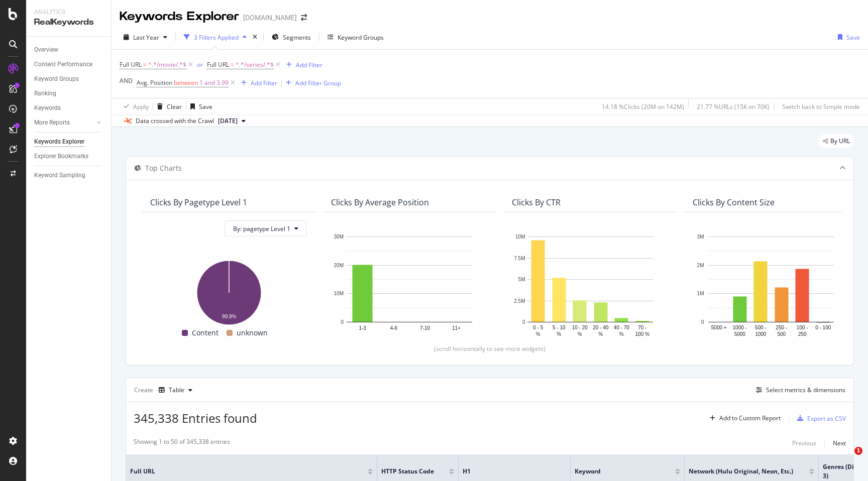 This screenshot has height=481, width=868. I want to click on span: unknown, so click(252, 333).